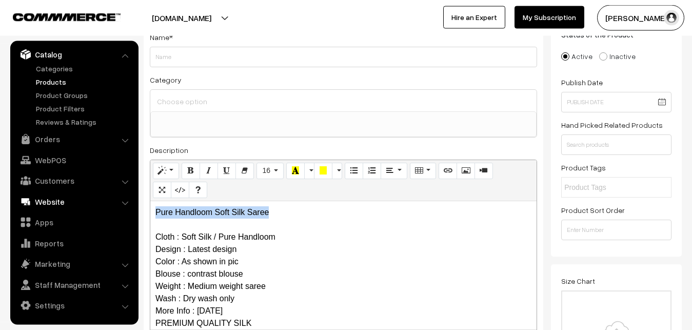  I want to click on span: 16, so click(266, 170).